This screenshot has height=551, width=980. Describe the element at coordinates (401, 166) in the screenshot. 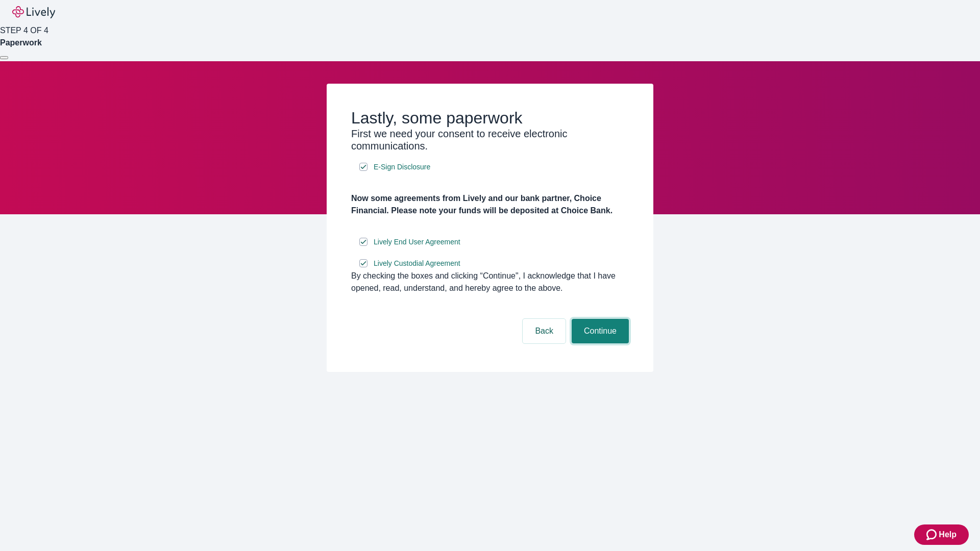

I see `span: E-Sign Disclosure` at that location.